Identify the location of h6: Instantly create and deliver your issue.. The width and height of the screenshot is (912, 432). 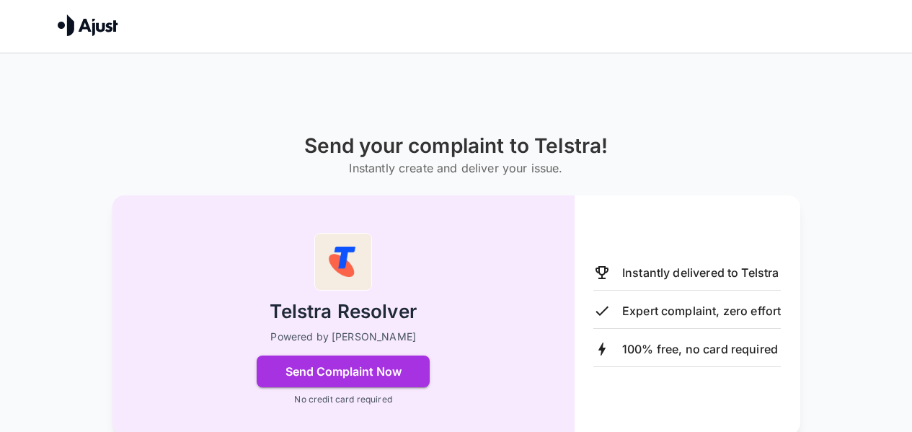
(456, 168).